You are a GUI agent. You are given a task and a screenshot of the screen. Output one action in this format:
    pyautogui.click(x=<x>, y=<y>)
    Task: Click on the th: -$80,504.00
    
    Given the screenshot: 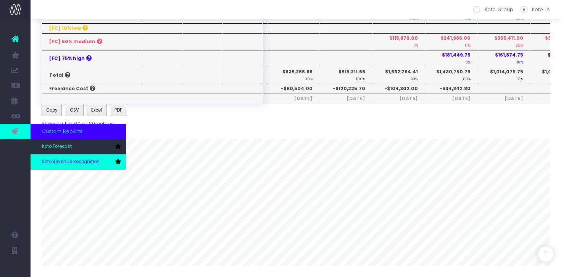 What is the action you would take?
    pyautogui.click(x=294, y=89)
    